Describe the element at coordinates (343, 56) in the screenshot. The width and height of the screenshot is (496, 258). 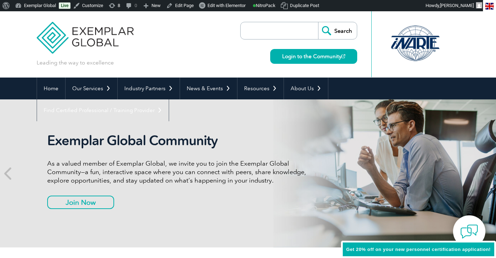
I see `img: open_square.png` at that location.